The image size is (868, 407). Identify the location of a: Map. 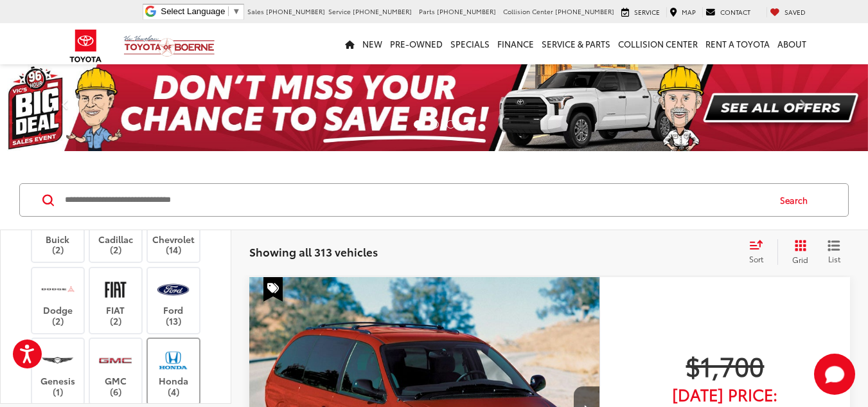
(682, 13).